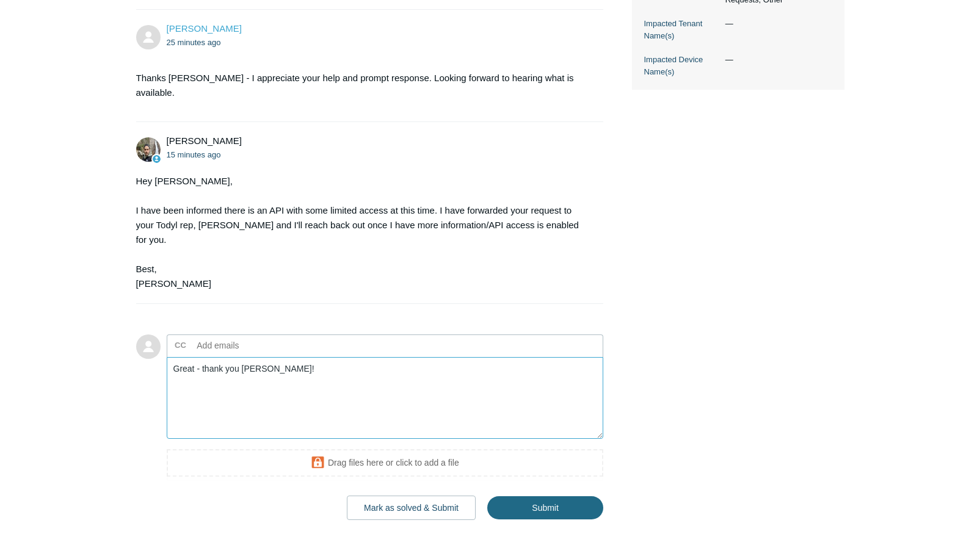 This screenshot has height=556, width=980. What do you see at coordinates (204, 28) in the screenshot?
I see `span: Mike Sancimino` at bounding box center [204, 28].